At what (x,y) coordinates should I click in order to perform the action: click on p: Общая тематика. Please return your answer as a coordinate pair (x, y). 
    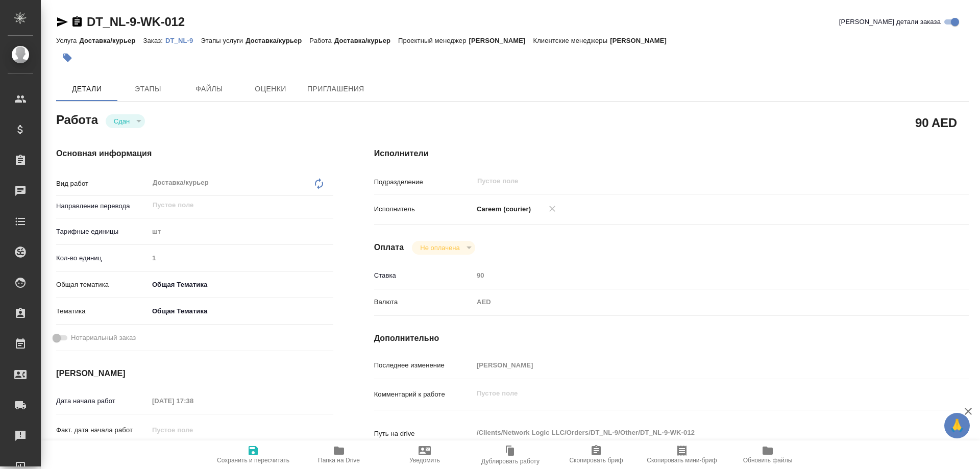
    Looking at the image, I should click on (102, 285).